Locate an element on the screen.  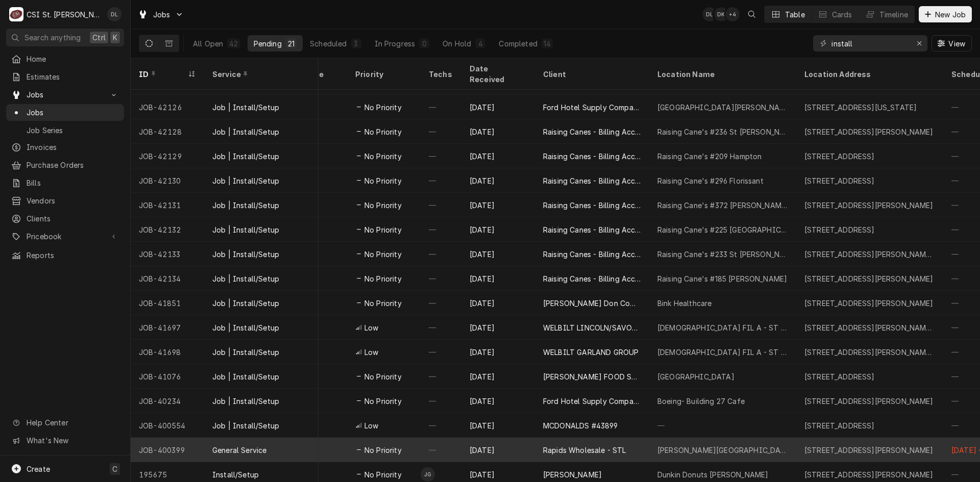
div: JOB-400399 is located at coordinates (168, 450).